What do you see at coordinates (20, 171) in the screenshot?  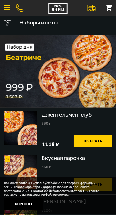 I see `img: Вкусная парочка` at bounding box center [20, 171].